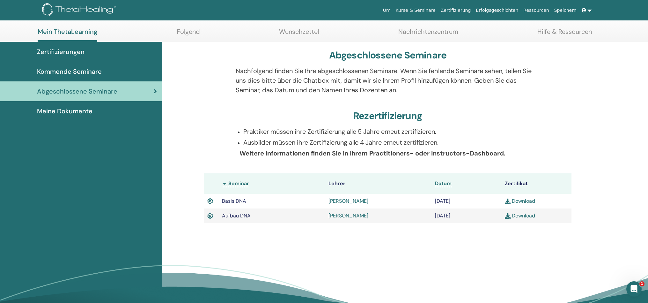 Image resolution: width=648 pixels, height=303 pixels. I want to click on span: Meine Dokumente, so click(65, 111).